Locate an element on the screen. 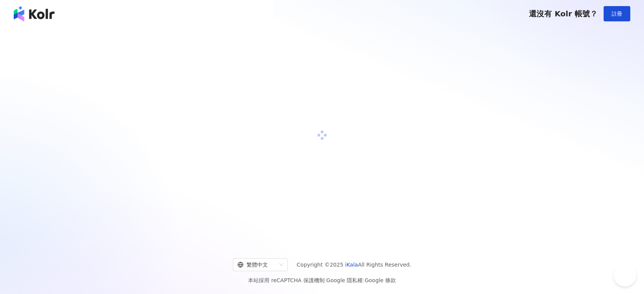 Image resolution: width=644 pixels, height=294 pixels. a: Google 隱私權 is located at coordinates (345, 280).